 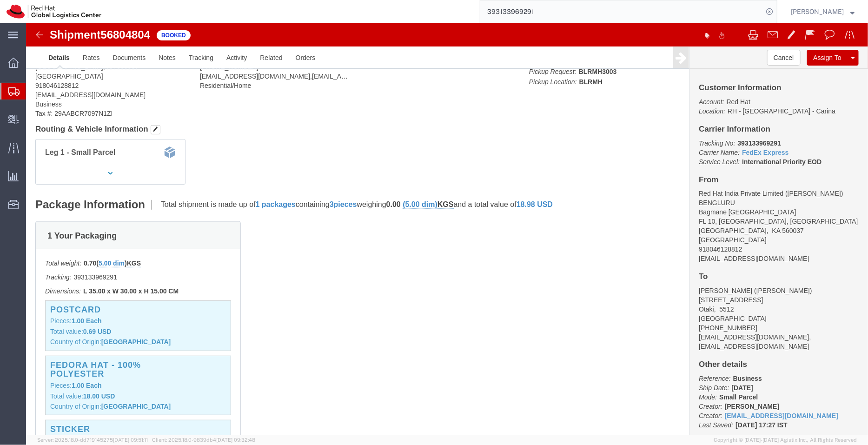 What do you see at coordinates (203, 440) in the screenshot?
I see `span: Client: 2025.18.0-9839db4` at bounding box center [203, 440].